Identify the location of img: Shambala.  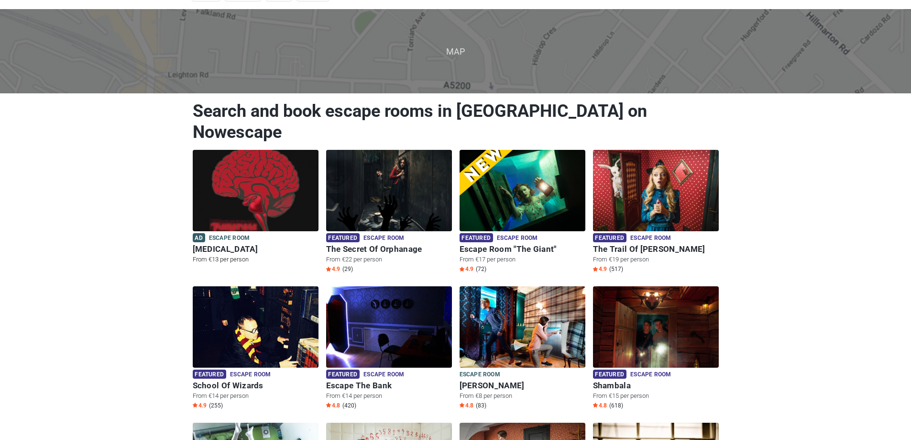
(656, 327).